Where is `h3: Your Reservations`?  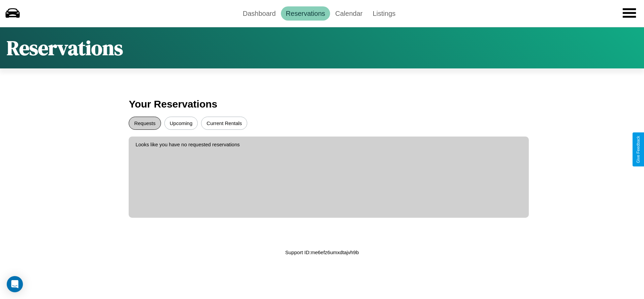
h3: Your Reservations is located at coordinates (322, 105).